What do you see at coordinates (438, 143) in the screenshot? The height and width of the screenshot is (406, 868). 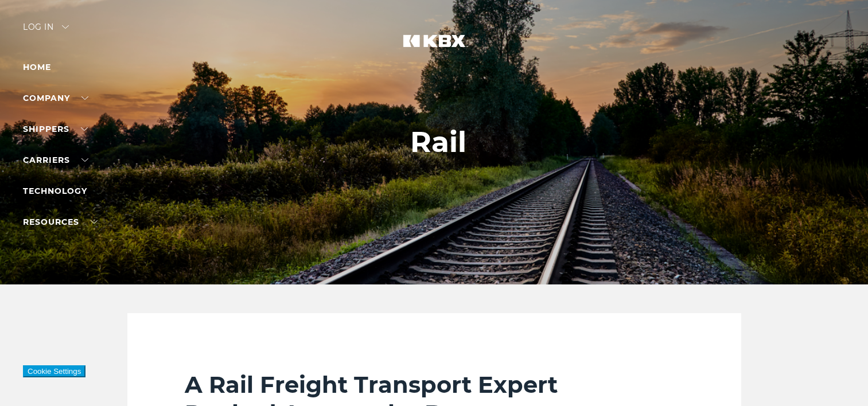 I see `h1: Rail` at bounding box center [438, 143].